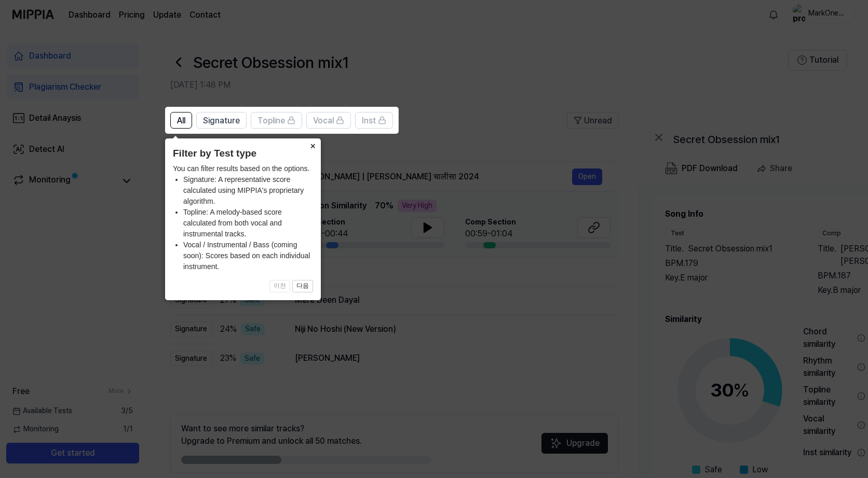  What do you see at coordinates (248, 256) in the screenshot?
I see `li: Vocal / Instrumental / Bass (coming soon): Scores based on each individual instrument.` at bounding box center [248, 256].